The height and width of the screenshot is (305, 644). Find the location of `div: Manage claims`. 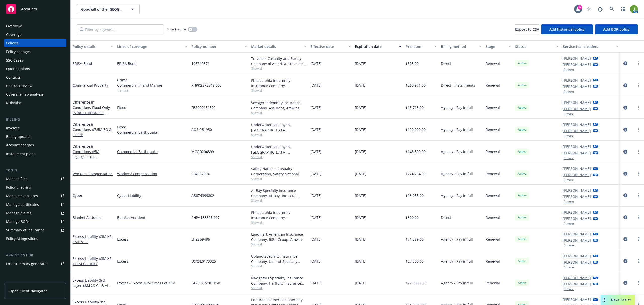

div: Manage claims is located at coordinates (19, 213).